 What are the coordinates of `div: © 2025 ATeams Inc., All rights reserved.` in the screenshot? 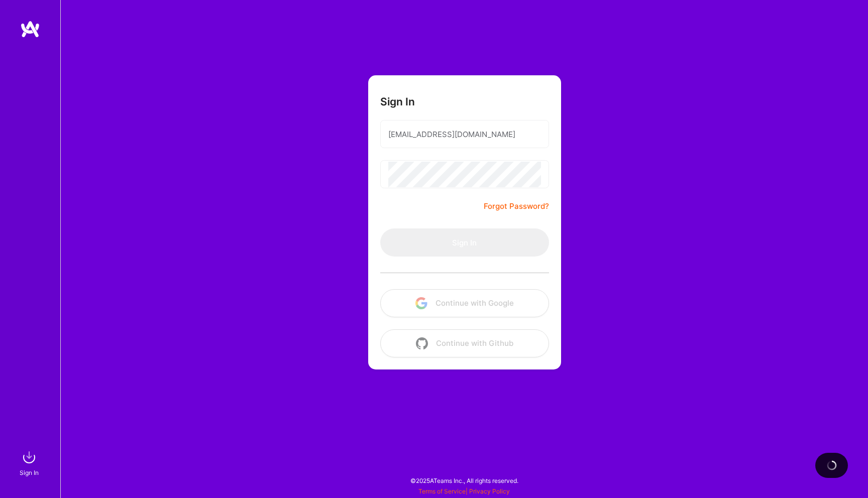 It's located at (464, 481).